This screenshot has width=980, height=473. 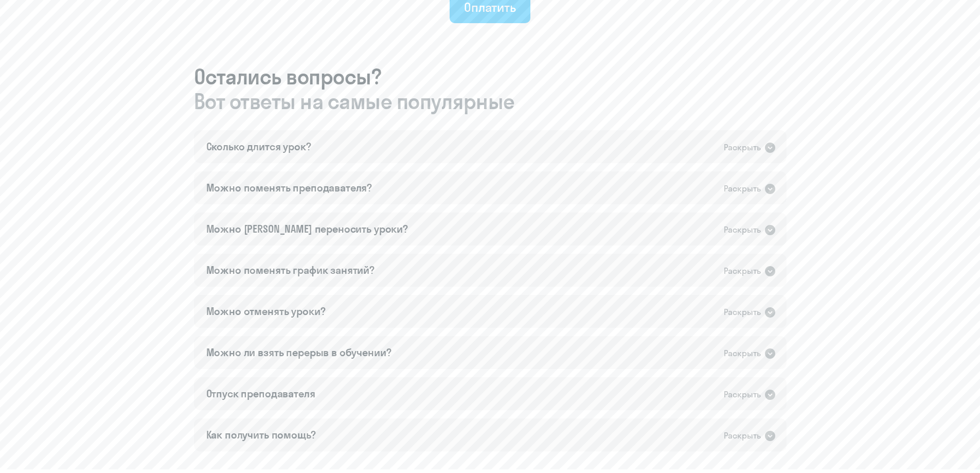 I want to click on div: Можно поменять график занятий?, so click(x=290, y=270).